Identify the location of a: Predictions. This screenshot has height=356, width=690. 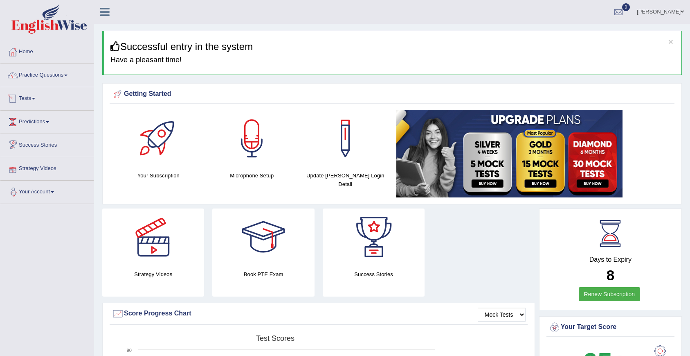
(47, 121).